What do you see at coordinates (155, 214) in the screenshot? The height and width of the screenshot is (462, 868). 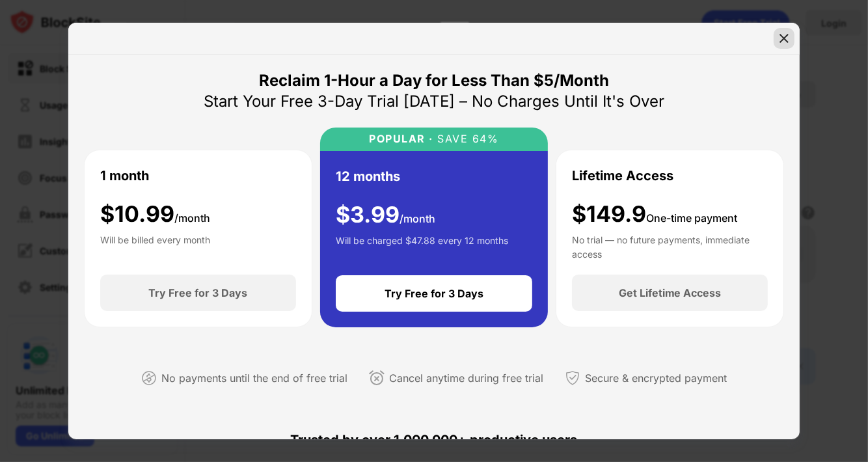 I see `div: $ 10.99` at bounding box center [155, 214].